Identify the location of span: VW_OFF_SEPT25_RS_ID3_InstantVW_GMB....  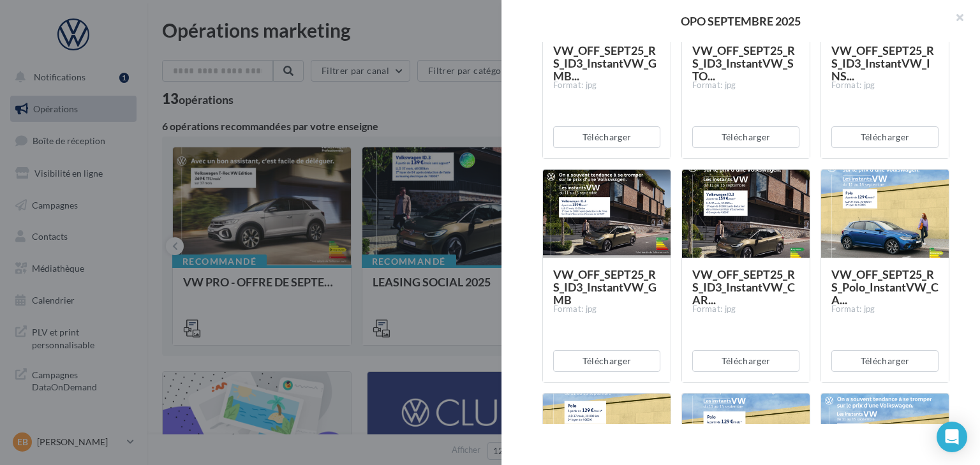
(605, 63).